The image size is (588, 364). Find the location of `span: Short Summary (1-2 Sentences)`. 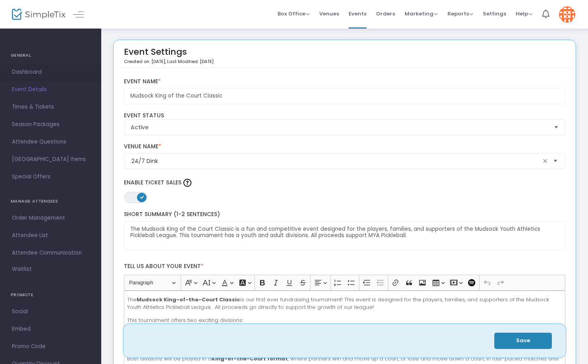

span: Short Summary (1-2 Sentences) is located at coordinates (172, 214).